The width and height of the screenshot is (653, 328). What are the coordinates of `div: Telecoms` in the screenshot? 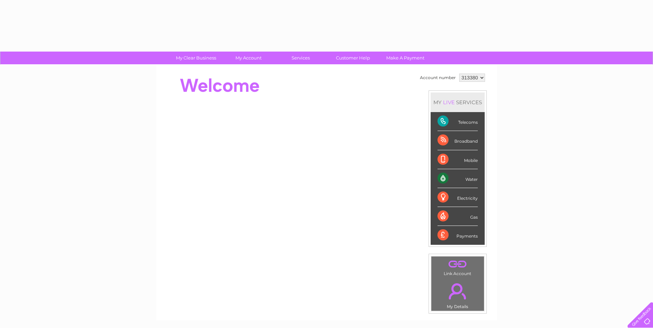 It's located at (457, 121).